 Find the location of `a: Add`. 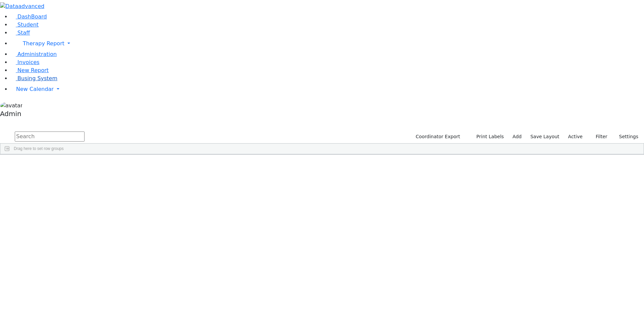

a: Add is located at coordinates (517, 137).